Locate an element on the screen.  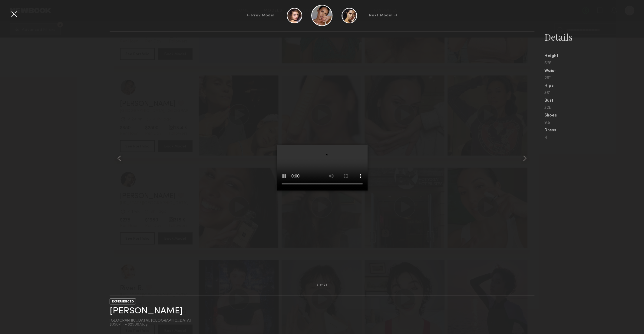
div: Waist is located at coordinates (594, 71).